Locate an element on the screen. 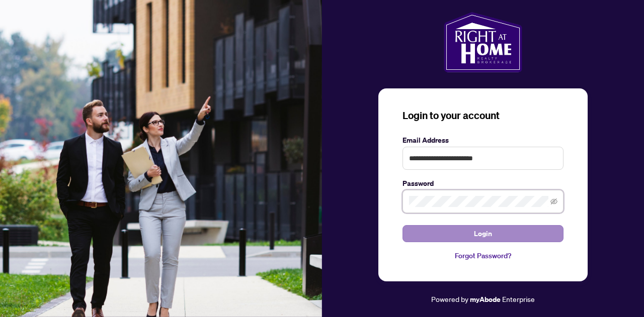 The height and width of the screenshot is (317, 644). a: myAbode is located at coordinates (485, 299).